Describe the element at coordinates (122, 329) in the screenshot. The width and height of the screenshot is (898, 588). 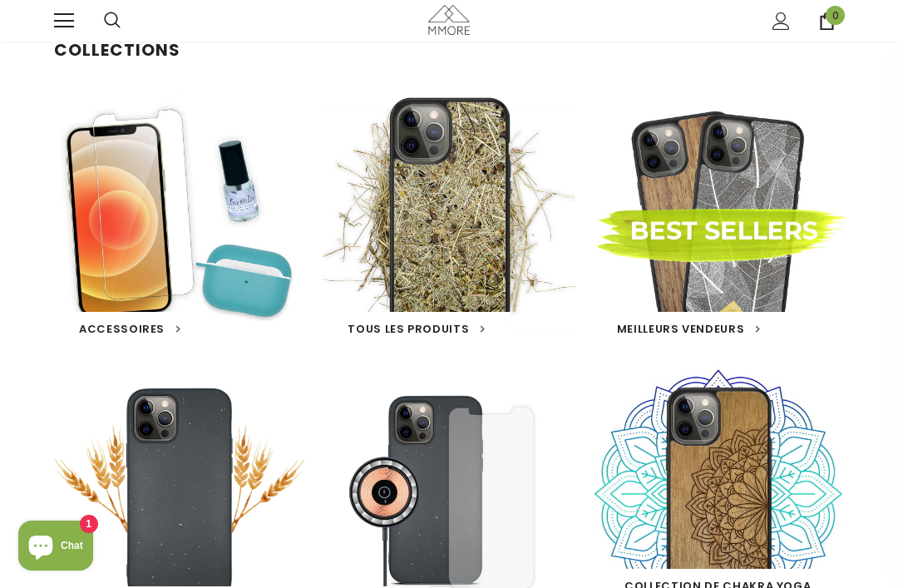
I see `span: Accessoires` at that location.